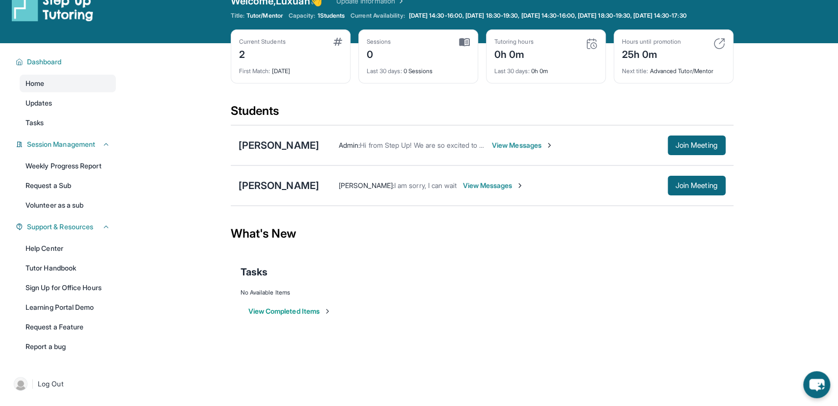 The width and height of the screenshot is (838, 406). I want to click on span: Current Availability:, so click(377, 16).